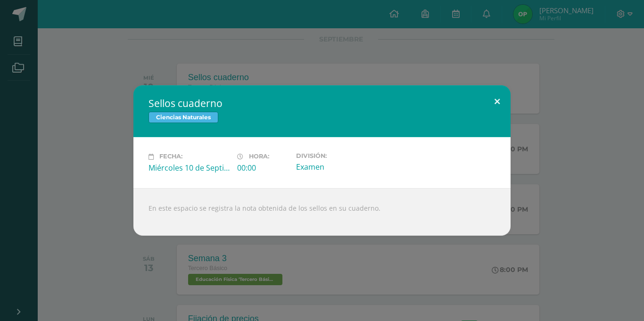  Describe the element at coordinates (337, 167) in the screenshot. I see `div: Examen` at that location.